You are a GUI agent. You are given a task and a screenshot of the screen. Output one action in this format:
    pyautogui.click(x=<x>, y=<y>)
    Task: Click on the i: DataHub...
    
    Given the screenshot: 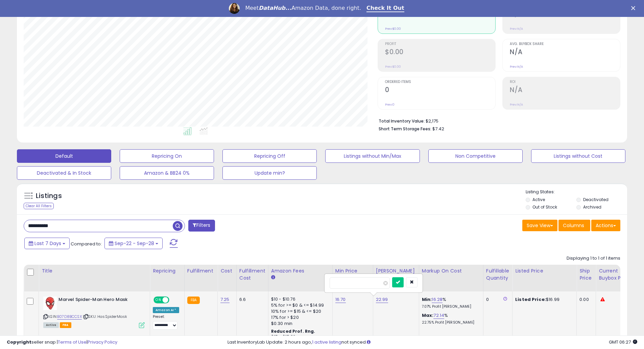 What is the action you would take?
    pyautogui.click(x=275, y=8)
    